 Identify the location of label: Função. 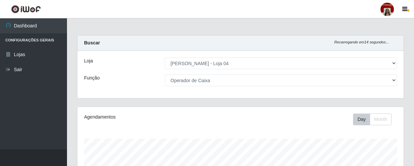
(92, 78).